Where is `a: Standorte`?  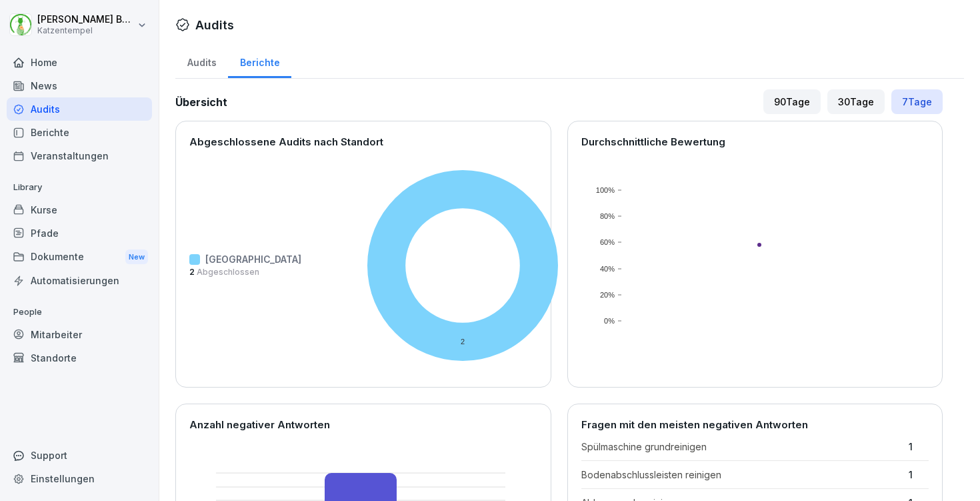 a: Standorte is located at coordinates (79, 358).